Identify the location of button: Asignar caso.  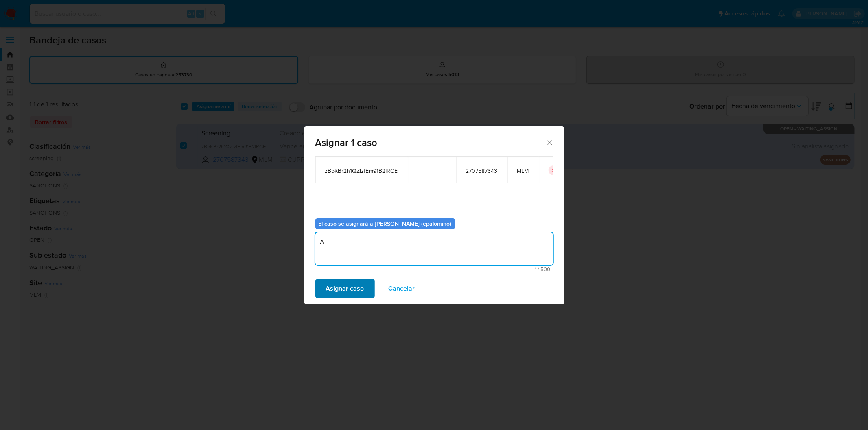
(345, 289).